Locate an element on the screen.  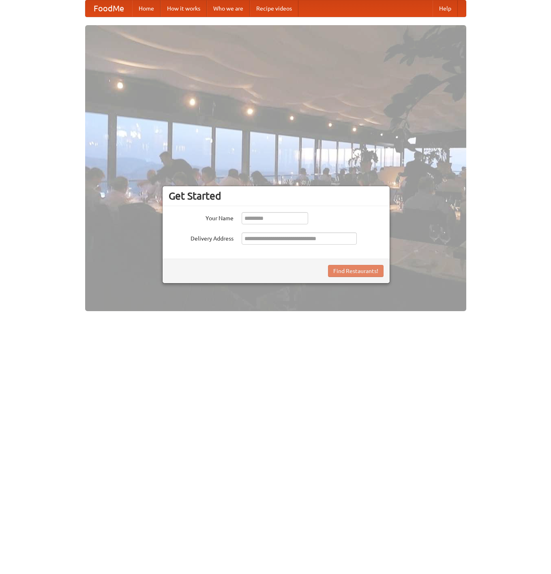
h3: Get Started is located at coordinates (276, 196).